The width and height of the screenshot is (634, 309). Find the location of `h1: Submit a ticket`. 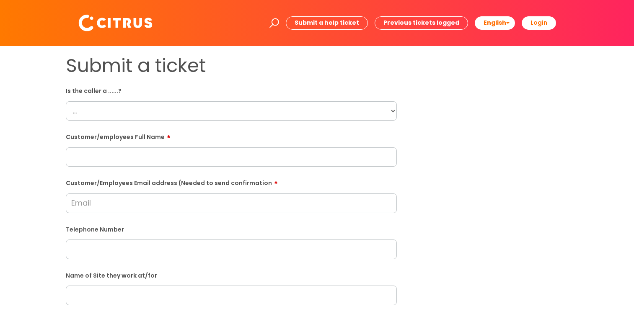

h1: Submit a ticket is located at coordinates (231, 66).